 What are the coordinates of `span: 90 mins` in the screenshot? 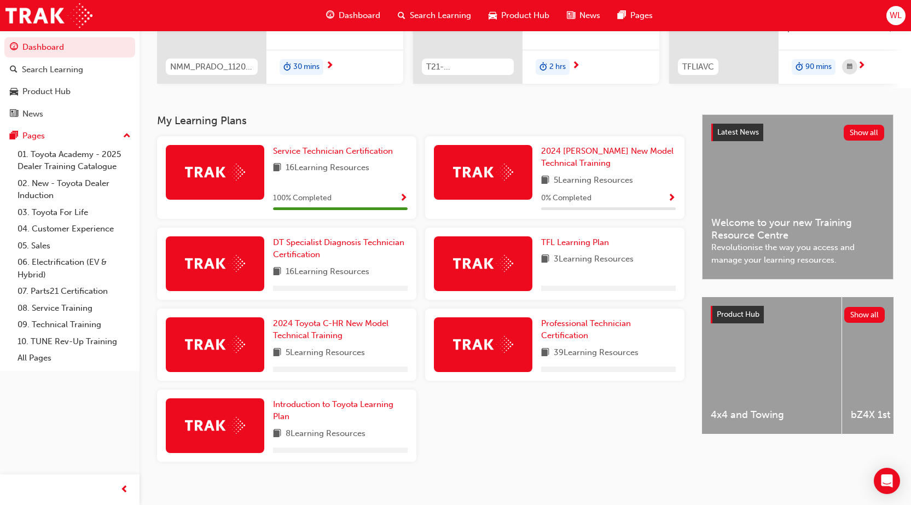 It's located at (818, 67).